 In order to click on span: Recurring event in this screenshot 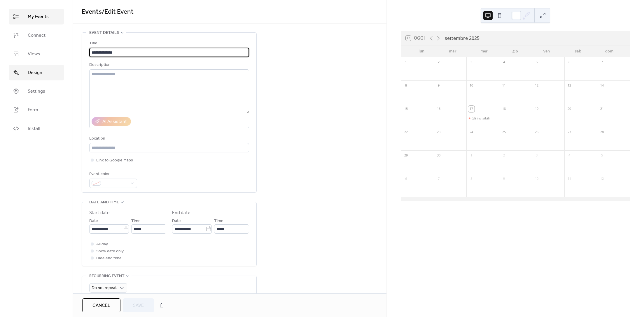, I will do `click(107, 277)`.